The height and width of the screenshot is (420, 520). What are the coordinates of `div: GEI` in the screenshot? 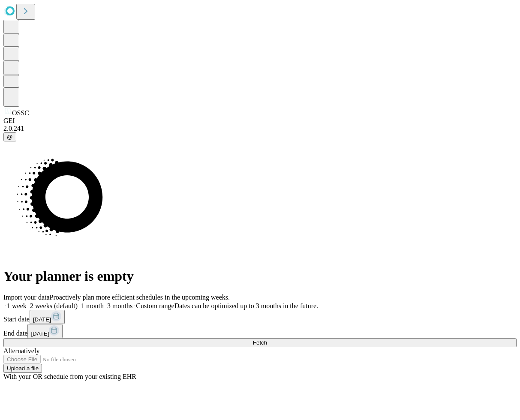 It's located at (260, 121).